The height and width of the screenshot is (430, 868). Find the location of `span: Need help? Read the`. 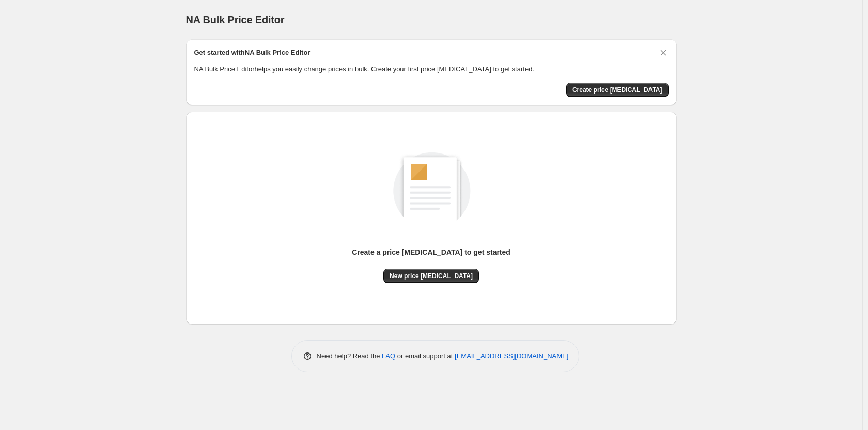

span: Need help? Read the is located at coordinates (349, 356).